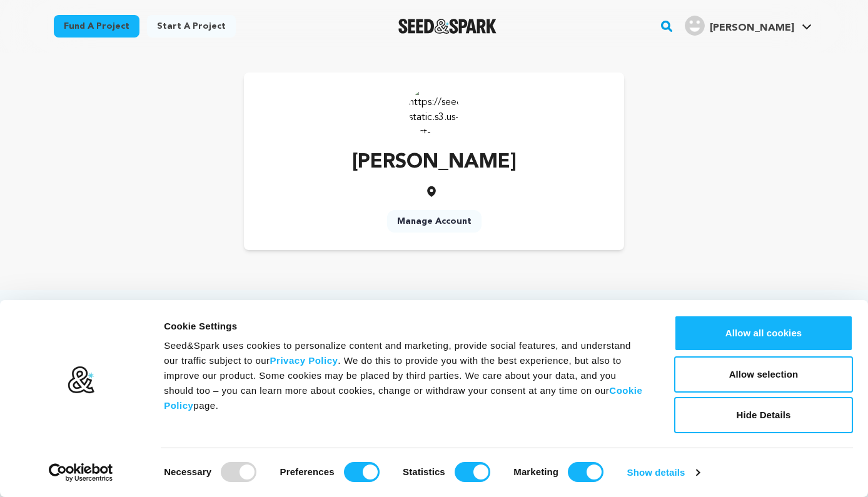 The image size is (868, 497). I want to click on div: Villanueva K.'s Profile, so click(739, 25).